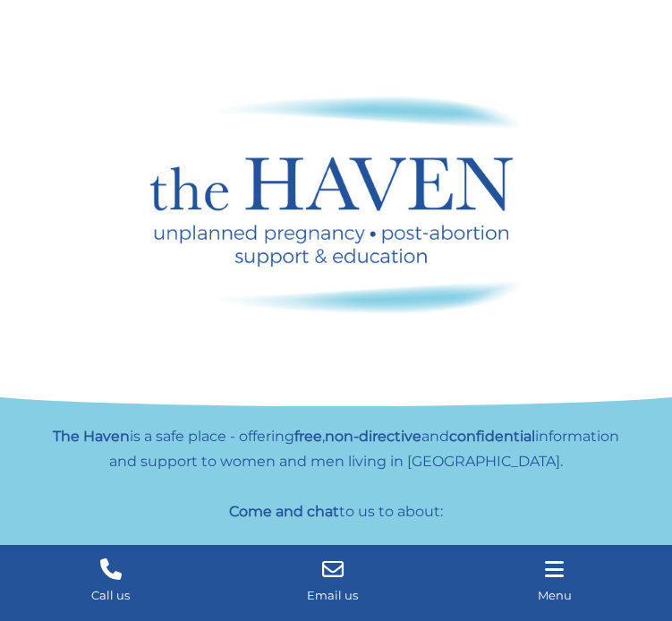  I want to click on a: Menu, so click(555, 583).